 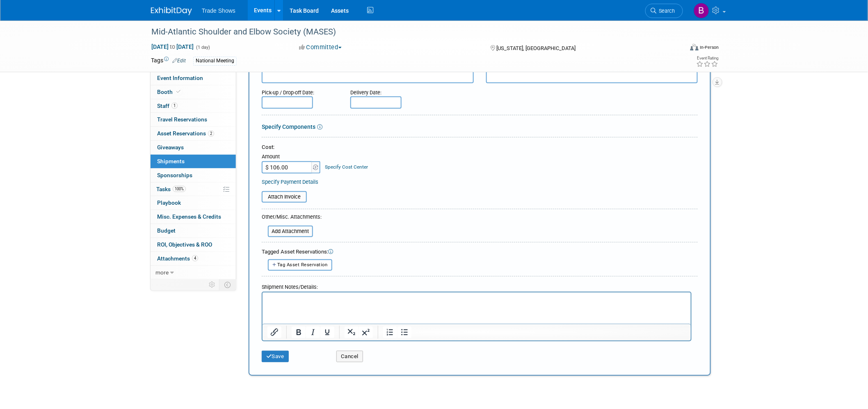 I want to click on div: Amount, so click(x=291, y=157).